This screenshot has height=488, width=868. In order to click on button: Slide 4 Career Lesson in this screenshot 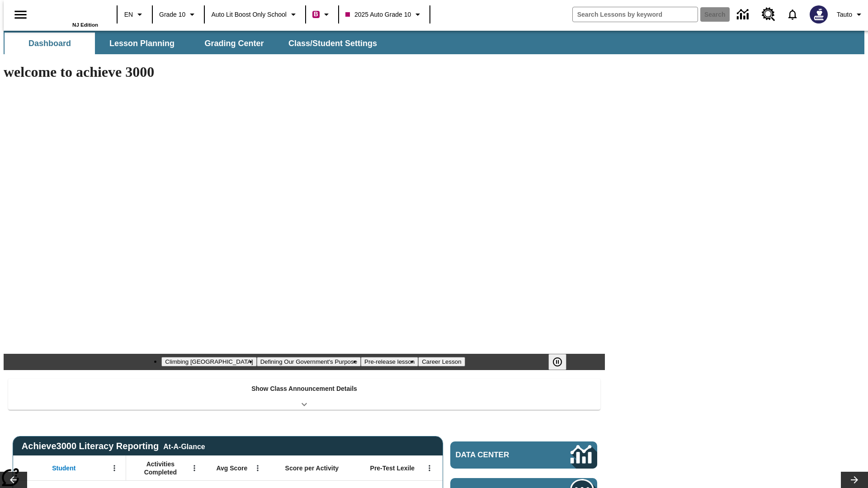, I will do `click(441, 362)`.